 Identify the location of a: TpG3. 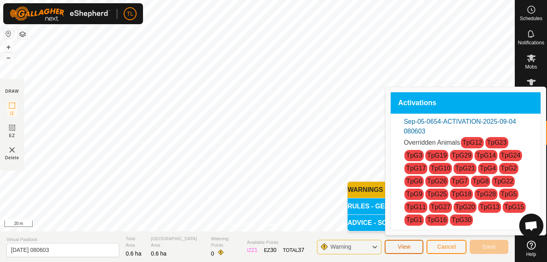
(414, 155).